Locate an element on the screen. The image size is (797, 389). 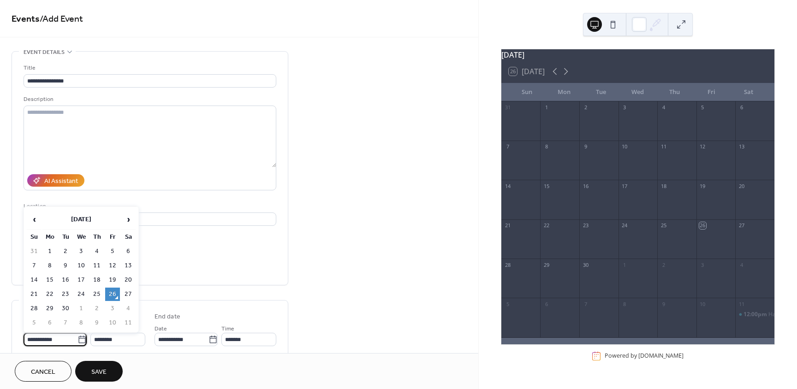
td: 17 is located at coordinates (81, 280).